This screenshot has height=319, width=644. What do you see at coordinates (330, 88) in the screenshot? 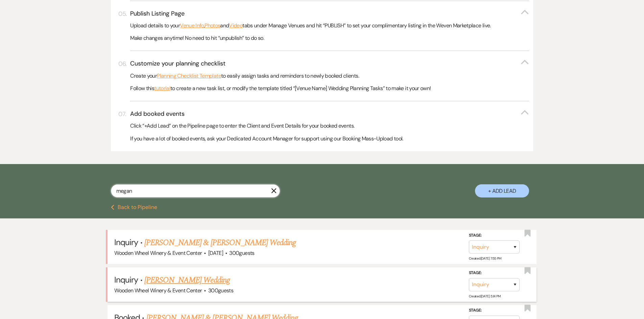
I see `p: Follow this to create a new task list, or modify the template titled “[Venue Name] Wedding Planni...` at bounding box center [330, 88].